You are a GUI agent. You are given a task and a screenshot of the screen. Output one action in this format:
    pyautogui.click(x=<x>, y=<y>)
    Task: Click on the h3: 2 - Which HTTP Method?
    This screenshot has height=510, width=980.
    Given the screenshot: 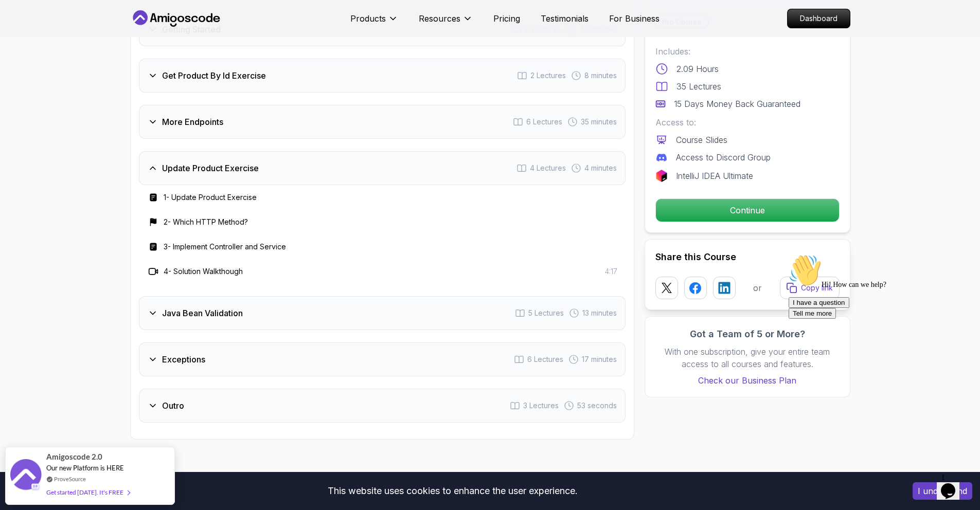 What is the action you would take?
    pyautogui.click(x=205, y=223)
    